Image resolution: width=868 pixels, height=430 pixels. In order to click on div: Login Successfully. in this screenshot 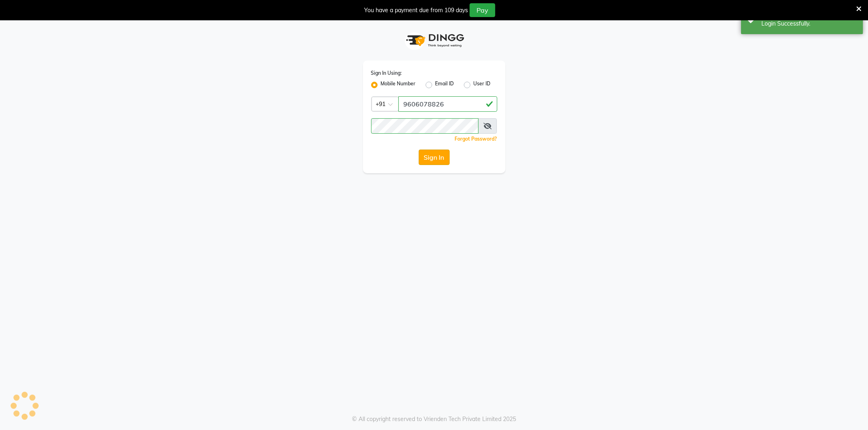, I will do `click(808, 23)`.